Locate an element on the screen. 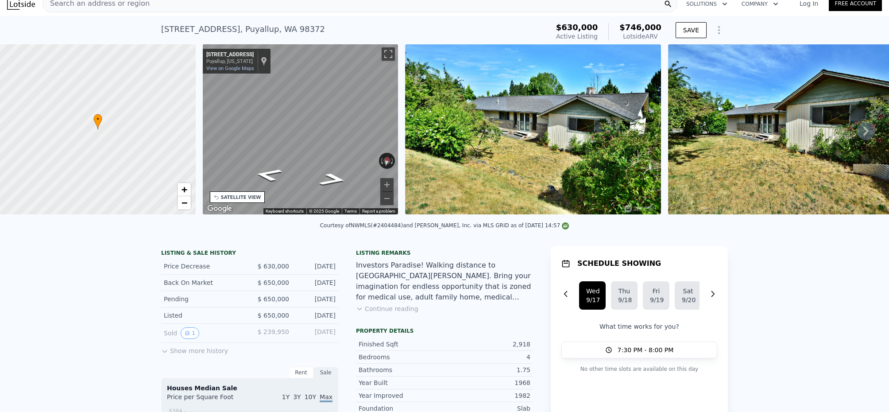 The height and width of the screenshot is (412, 889). div: Price per Square Foot is located at coordinates (208, 399).